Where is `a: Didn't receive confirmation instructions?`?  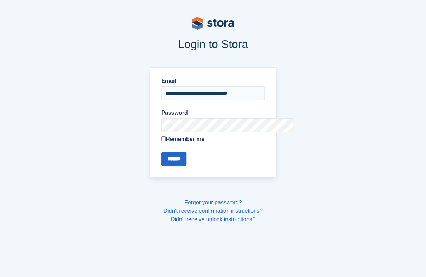 a: Didn't receive confirmation instructions? is located at coordinates (213, 211).